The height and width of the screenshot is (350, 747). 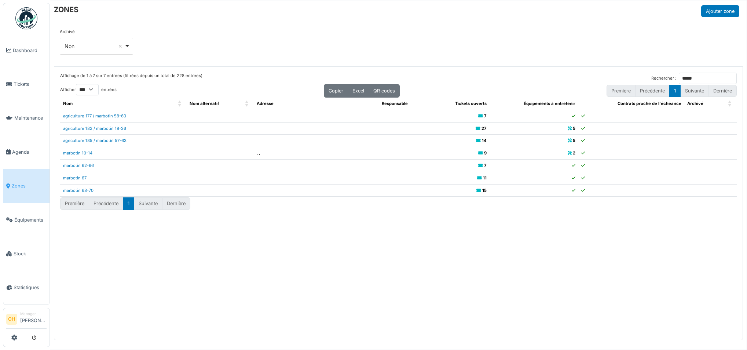 What do you see at coordinates (95, 141) in the screenshot?
I see `a: agriculture 185 / marbotin 57-63` at bounding box center [95, 141].